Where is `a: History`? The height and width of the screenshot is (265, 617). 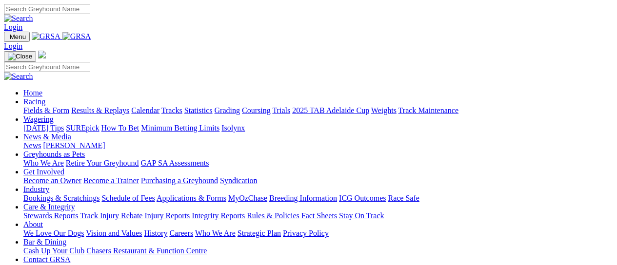
a: History is located at coordinates (156, 233).